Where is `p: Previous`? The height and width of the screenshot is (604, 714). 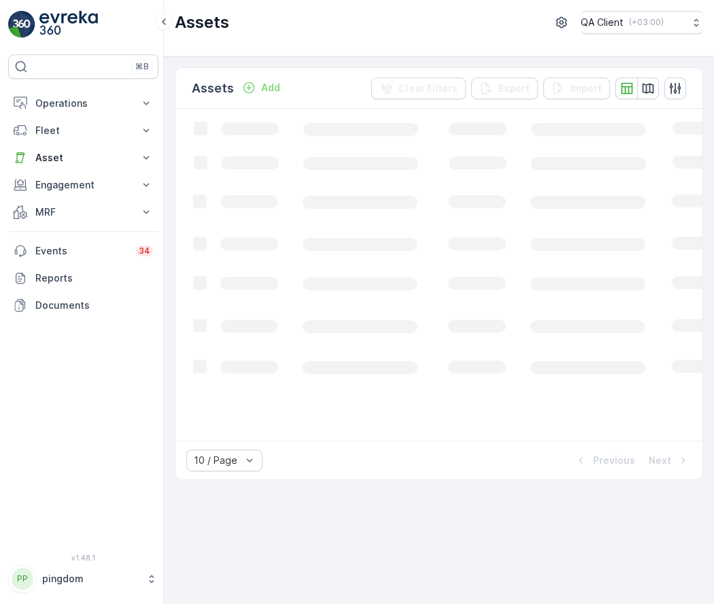
p: Previous is located at coordinates (614, 460).